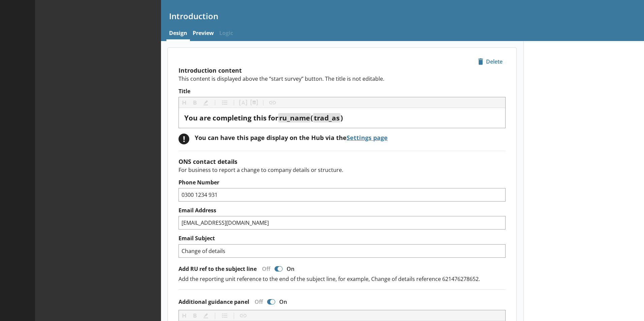  I want to click on span: Delete, so click(490, 61).